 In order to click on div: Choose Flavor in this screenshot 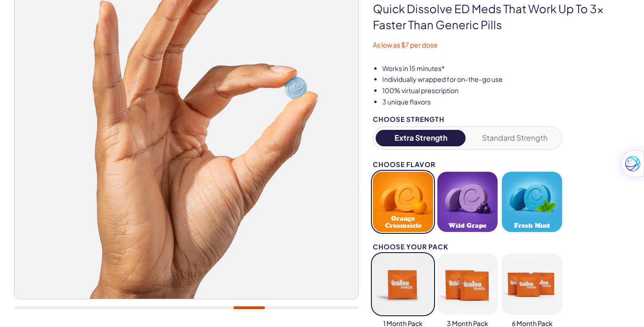, I will do `click(468, 164)`.